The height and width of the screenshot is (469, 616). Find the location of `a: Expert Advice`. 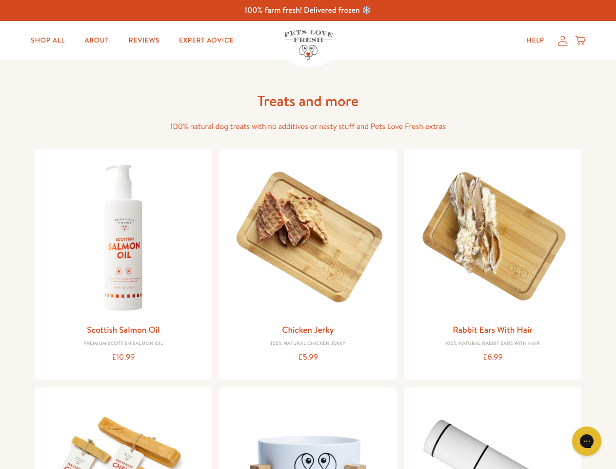

a: Expert Advice is located at coordinates (206, 41).